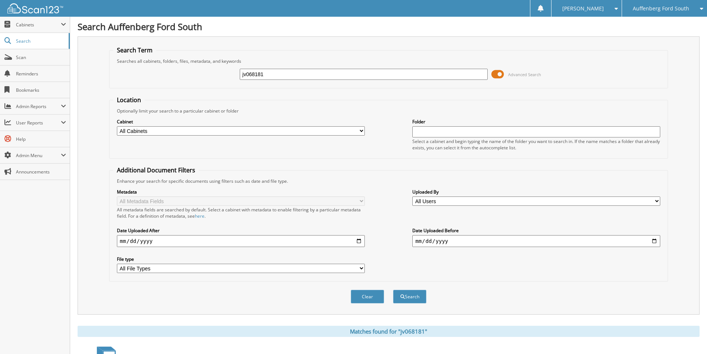 The width and height of the screenshot is (707, 354). Describe the element at coordinates (388, 331) in the screenshot. I see `div: Matches found for "jv068181"` at that location.